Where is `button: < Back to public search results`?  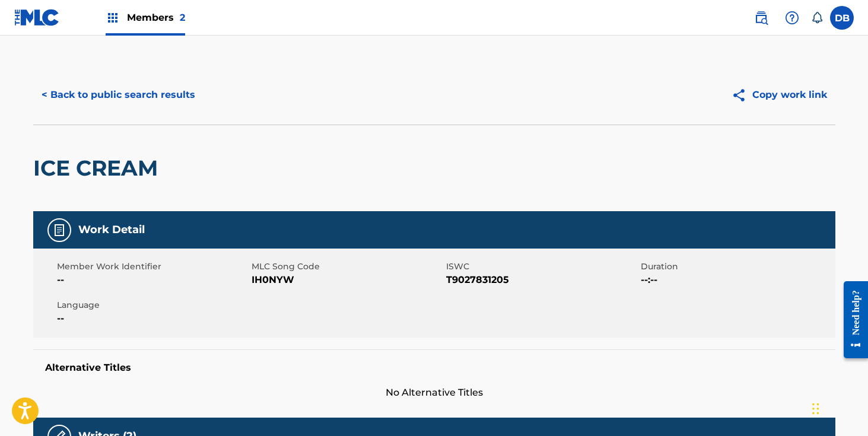 button: < Back to public search results is located at coordinates (118, 95).